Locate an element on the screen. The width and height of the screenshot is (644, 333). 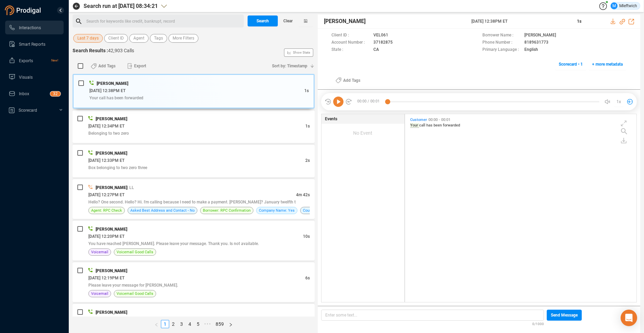
span: Visuals is located at coordinates (26, 77).